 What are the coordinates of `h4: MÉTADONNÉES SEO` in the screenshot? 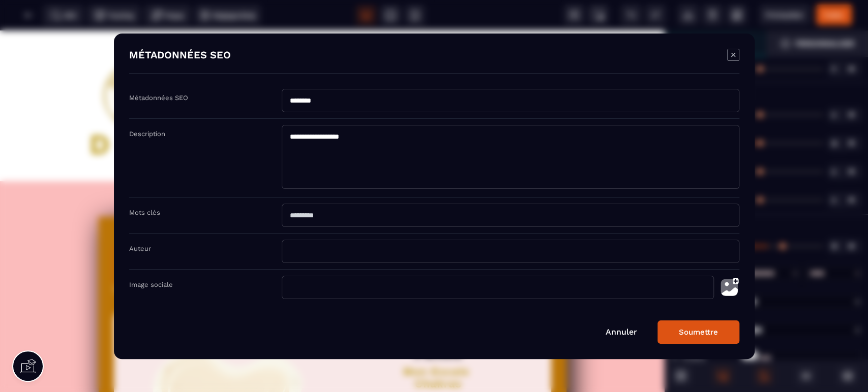 It's located at (180, 56).